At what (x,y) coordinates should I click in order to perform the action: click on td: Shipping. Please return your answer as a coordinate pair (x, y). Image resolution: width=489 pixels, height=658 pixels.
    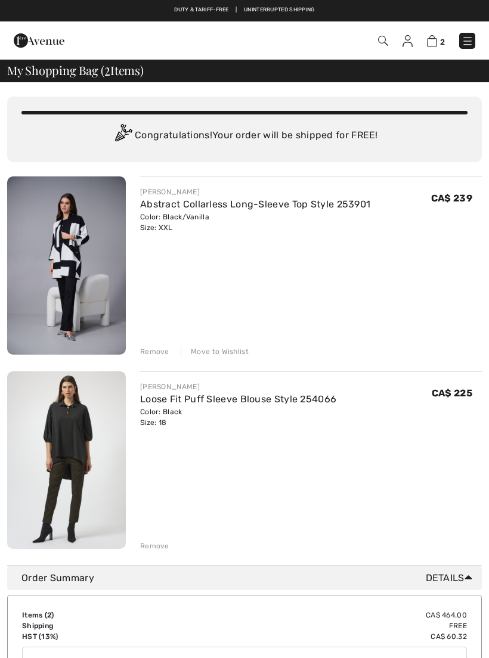
    Looking at the image, I should click on (101, 626).